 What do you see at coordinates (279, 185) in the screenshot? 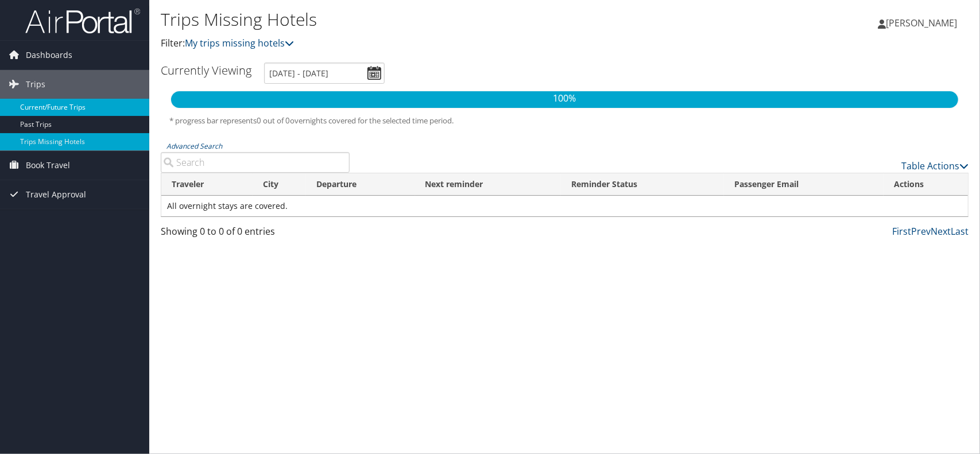
I see `th: City: activate to sort column ascending` at bounding box center [279, 185].